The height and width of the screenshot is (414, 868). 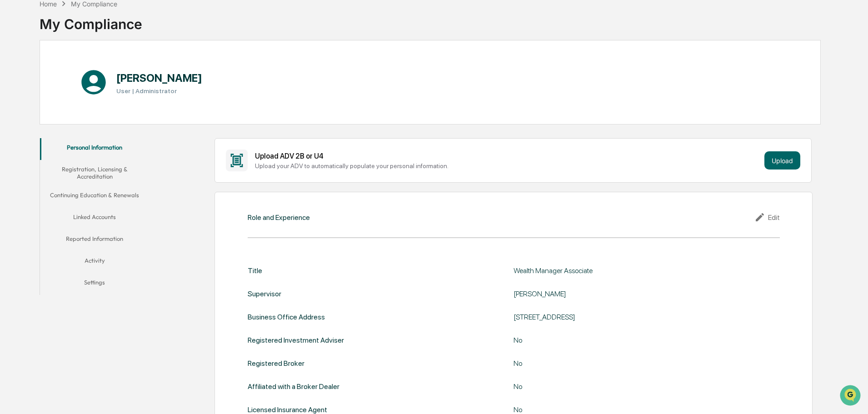 What do you see at coordinates (87, 26) in the screenshot?
I see `p: How can we help?` at bounding box center [87, 26].